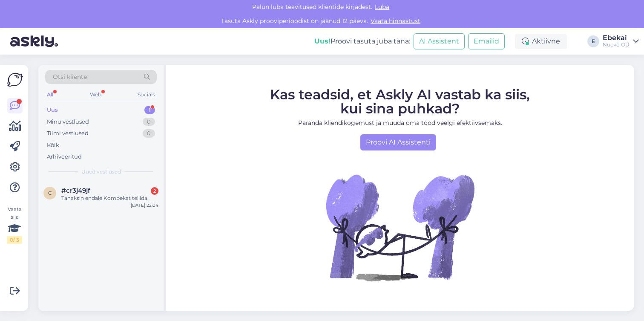 This screenshot has height=321, width=644. I want to click on a: EbekaiNuckö OÜ, so click(620, 41).